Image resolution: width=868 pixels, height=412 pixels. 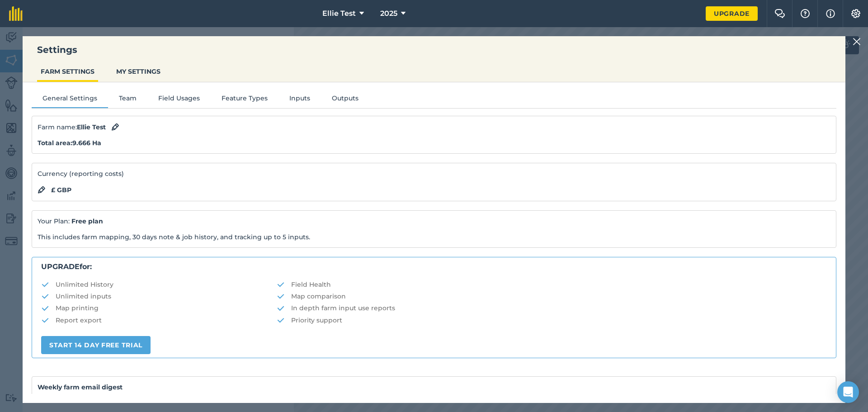 I want to click on img: svg+xml;base64,PHN2ZyB4bWxucz0iaHR0cDovL3d3dy53My5vcmcvMjAwMC9zdmciIHdpZHRoPSIxNyIgaGVpZ2h0PSIxNy..., so click(x=831, y=14).